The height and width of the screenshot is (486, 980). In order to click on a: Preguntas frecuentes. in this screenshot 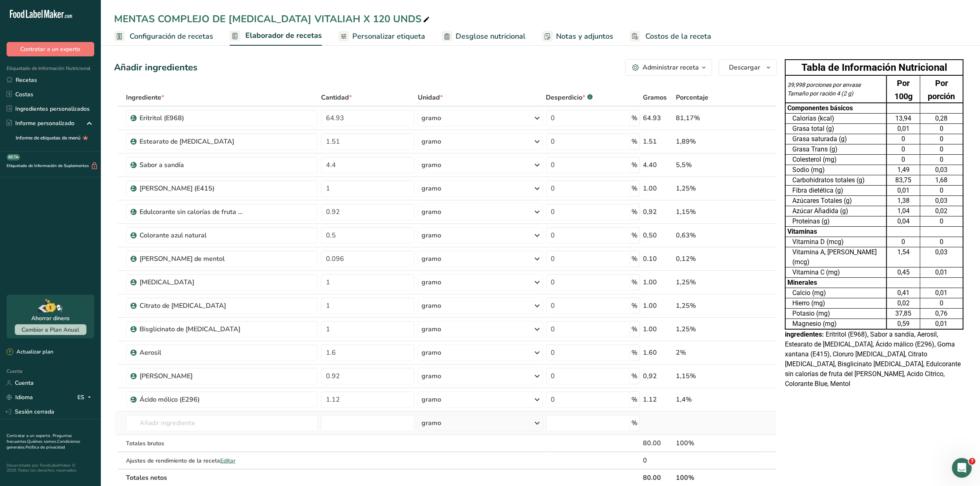, I will do `click(39, 439)`.